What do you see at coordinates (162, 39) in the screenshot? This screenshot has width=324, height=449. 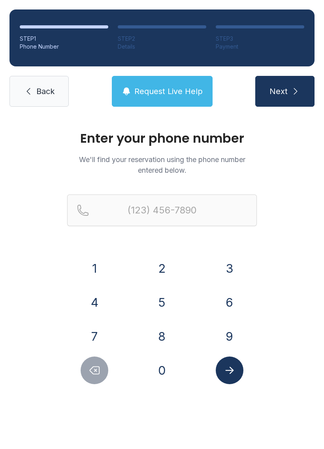 I see `div: STEP 2` at bounding box center [162, 39].